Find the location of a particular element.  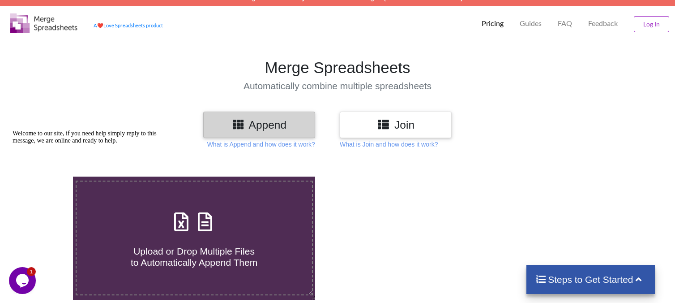

img: Logo.png is located at coordinates (44, 23).